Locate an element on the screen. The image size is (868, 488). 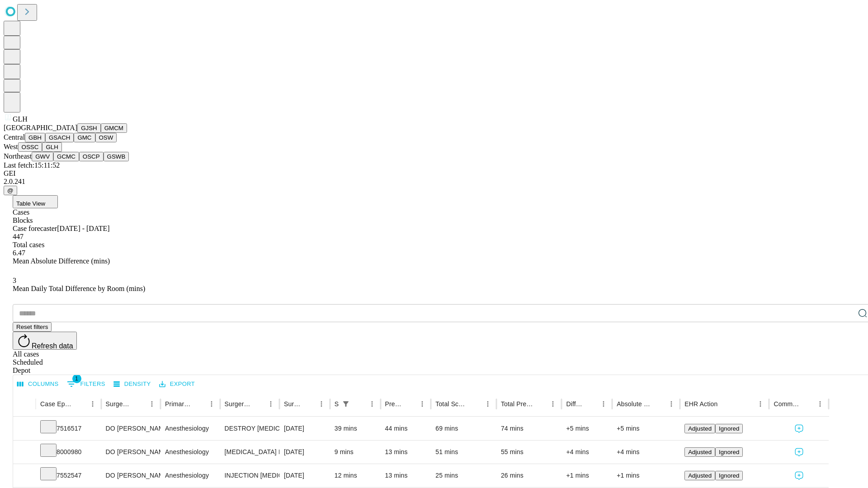
div: 26 mins is located at coordinates (529, 475).